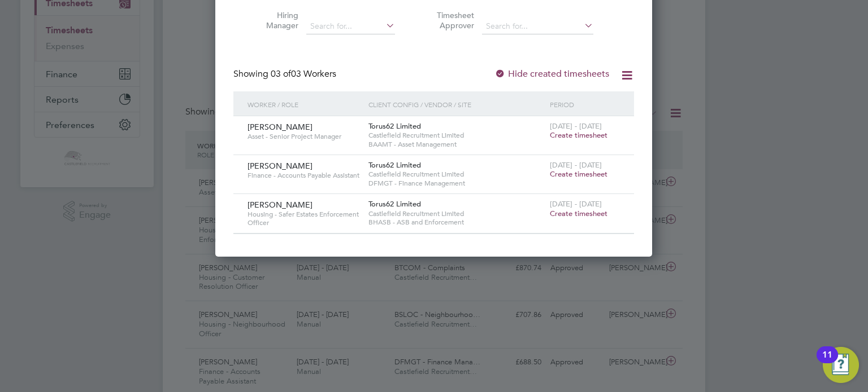 This screenshot has height=392, width=868. What do you see at coordinates (305, 104) in the screenshot?
I see `div: Worker / Role` at bounding box center [305, 104].